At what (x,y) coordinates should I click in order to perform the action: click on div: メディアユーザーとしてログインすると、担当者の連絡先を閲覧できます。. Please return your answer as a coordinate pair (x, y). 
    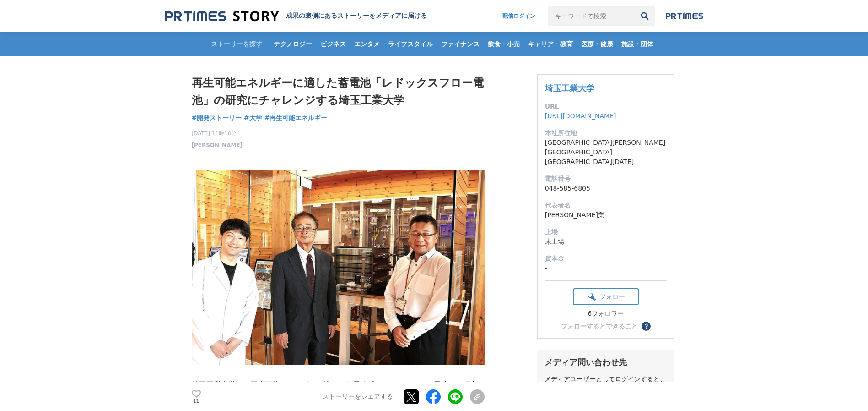
    Looking at the image, I should click on (606, 383).